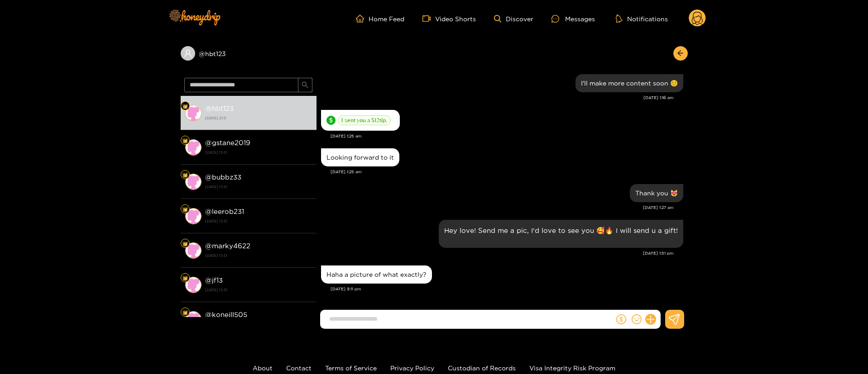 The height and width of the screenshot is (374, 868). What do you see at coordinates (449, 19) in the screenshot?
I see `a: Video Shorts` at bounding box center [449, 19].